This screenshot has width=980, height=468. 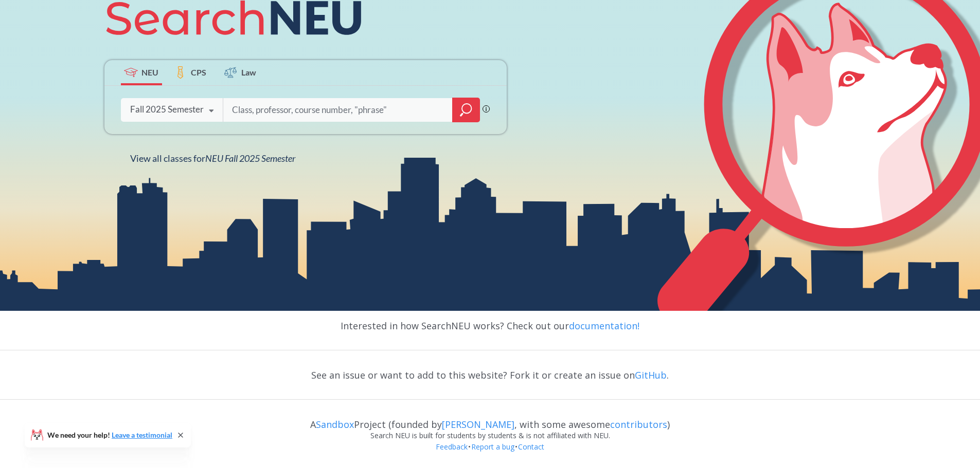 I want to click on div: Fall 2025 Semester, so click(x=166, y=109).